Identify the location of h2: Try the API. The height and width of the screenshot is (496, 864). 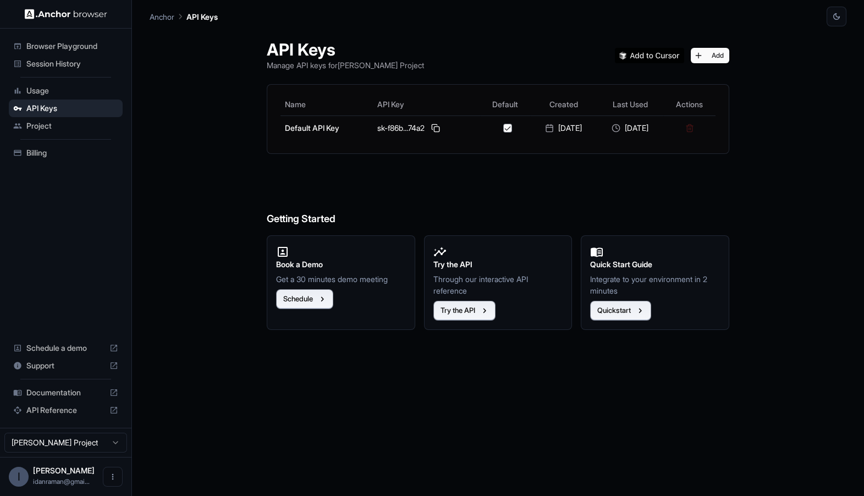
(498, 265).